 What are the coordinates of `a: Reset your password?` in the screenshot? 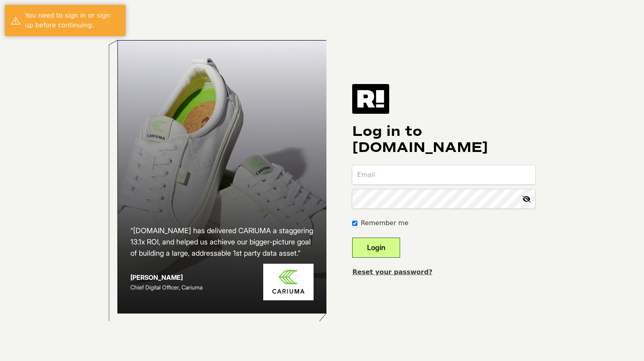 It's located at (392, 272).